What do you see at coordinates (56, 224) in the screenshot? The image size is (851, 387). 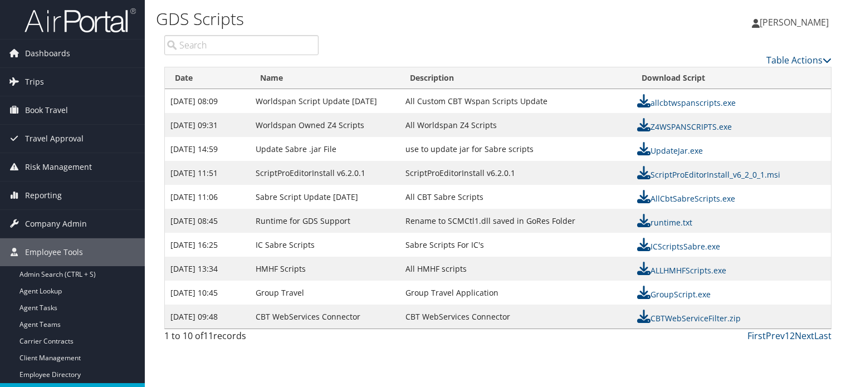 I see `span: Company Admin` at bounding box center [56, 224].